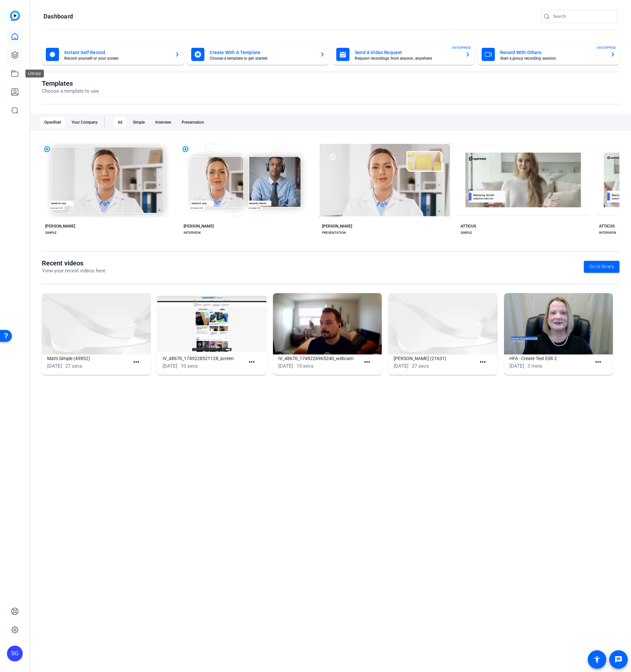 The height and width of the screenshot is (672, 631). Describe the element at coordinates (84, 123) in the screenshot. I see `div: Your Company` at that location.